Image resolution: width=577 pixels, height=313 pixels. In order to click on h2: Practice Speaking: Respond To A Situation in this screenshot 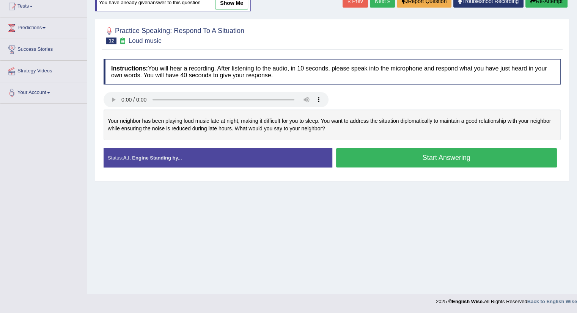, I will do `click(174, 35)`.